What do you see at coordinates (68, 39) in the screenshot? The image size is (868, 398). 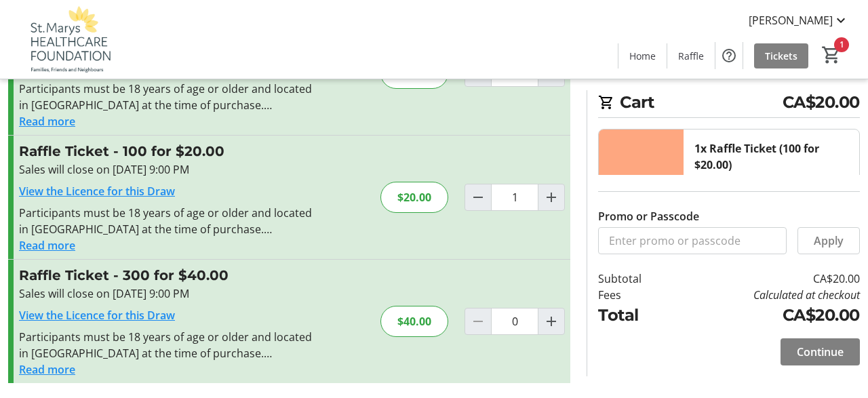 I see `img: St. Marys Healthcare Foundation's Logo` at bounding box center [68, 39].